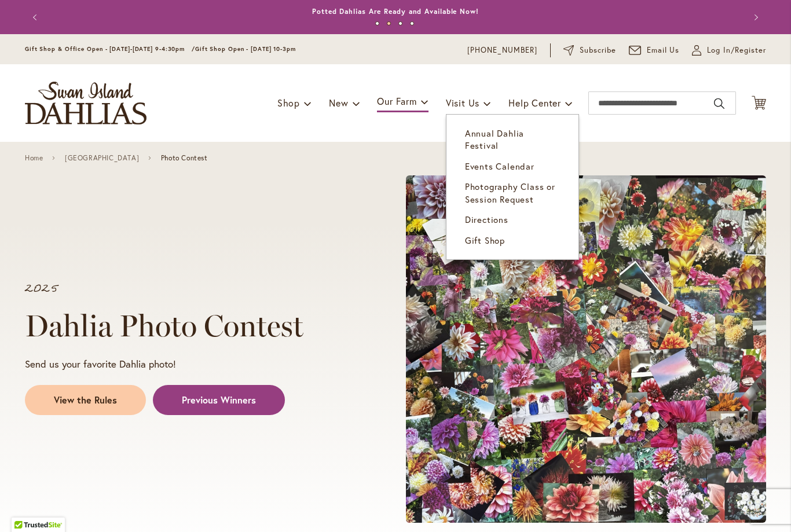  I want to click on a: Potted Dahlias Are Ready and Available Now!, so click(396, 11).